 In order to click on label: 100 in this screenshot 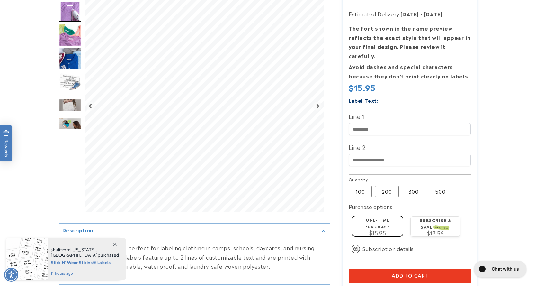, I will do `click(360, 191)`.